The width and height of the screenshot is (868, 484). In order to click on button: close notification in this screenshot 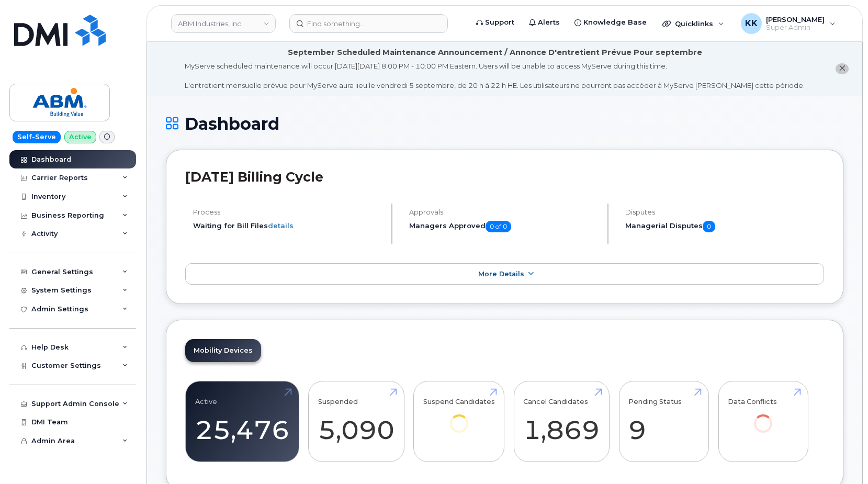, I will do `click(842, 68)`.